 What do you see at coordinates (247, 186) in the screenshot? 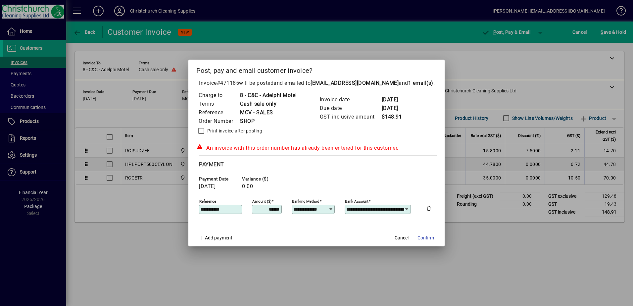
I see `span: 0.00` at bounding box center [247, 186].